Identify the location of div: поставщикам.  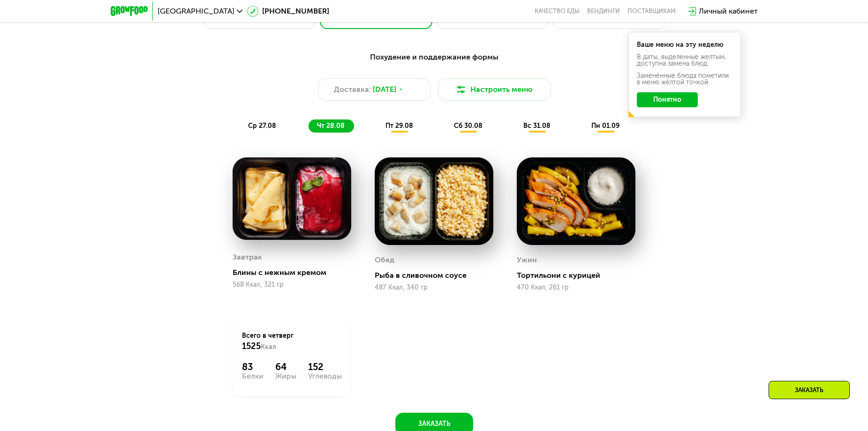
(652, 11).